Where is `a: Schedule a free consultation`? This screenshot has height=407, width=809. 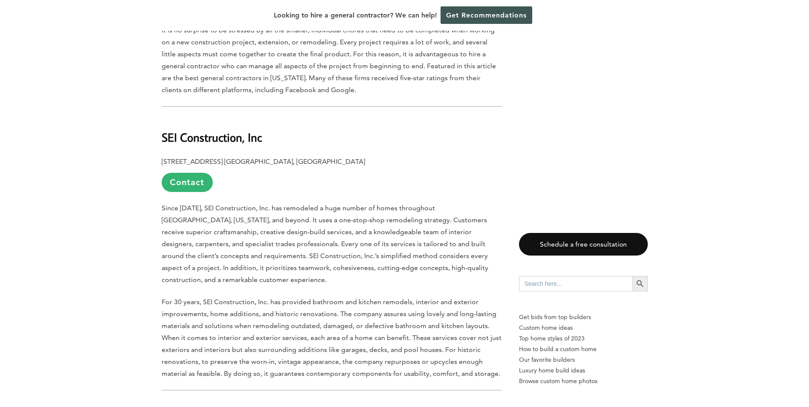 a: Schedule a free consultation is located at coordinates (584, 244).